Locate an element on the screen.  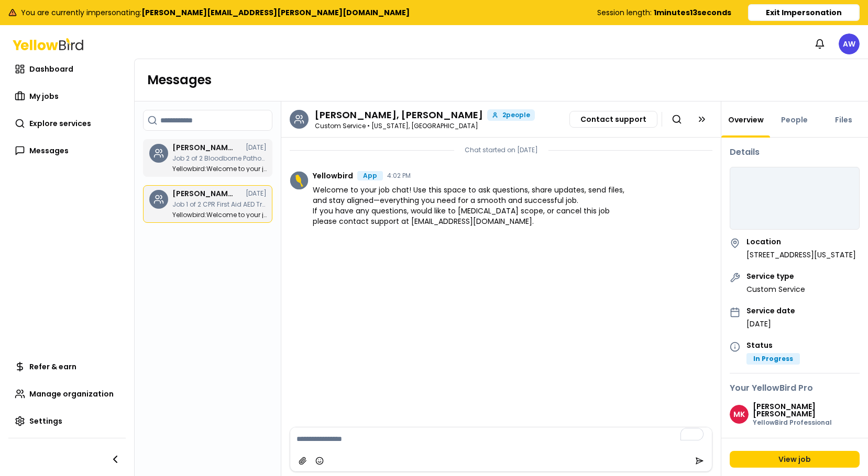
span: Yellowbird is located at coordinates (332, 176).